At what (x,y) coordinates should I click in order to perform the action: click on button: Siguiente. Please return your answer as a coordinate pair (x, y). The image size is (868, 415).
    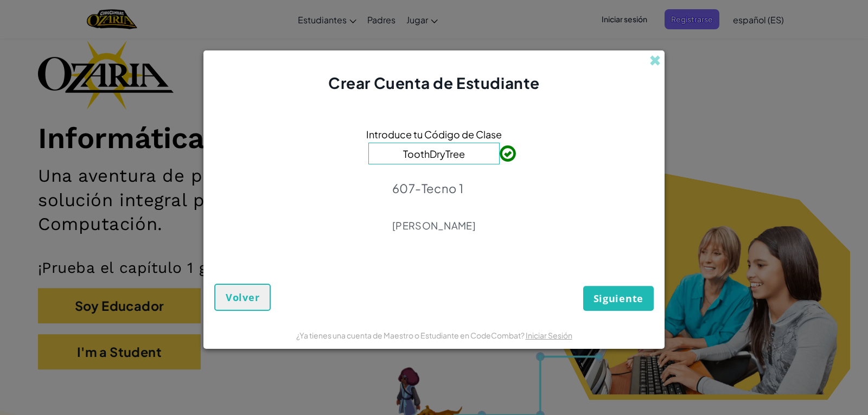
    Looking at the image, I should click on (618, 298).